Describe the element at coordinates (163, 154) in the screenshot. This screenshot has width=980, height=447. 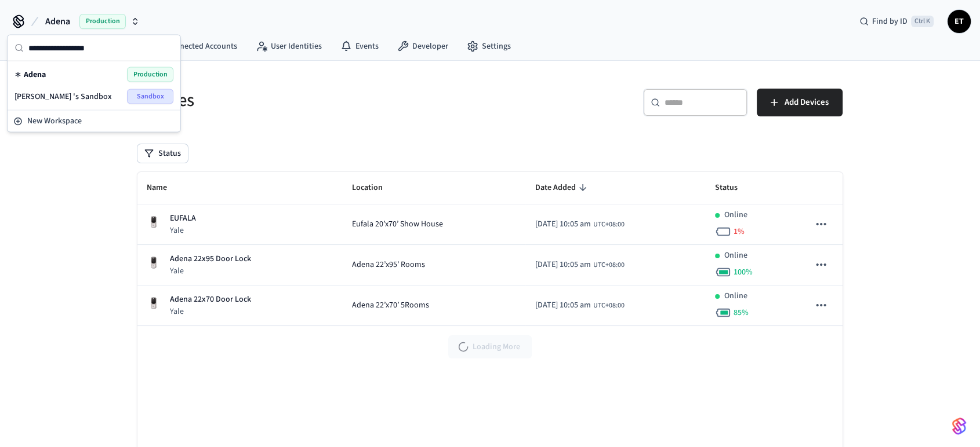
I see `button: Status` at that location.